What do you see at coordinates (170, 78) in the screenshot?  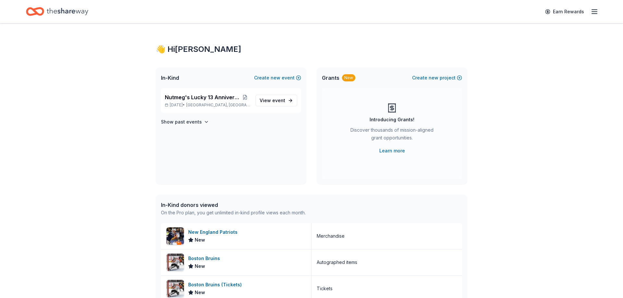 I see `span: In-Kind` at bounding box center [170, 78].